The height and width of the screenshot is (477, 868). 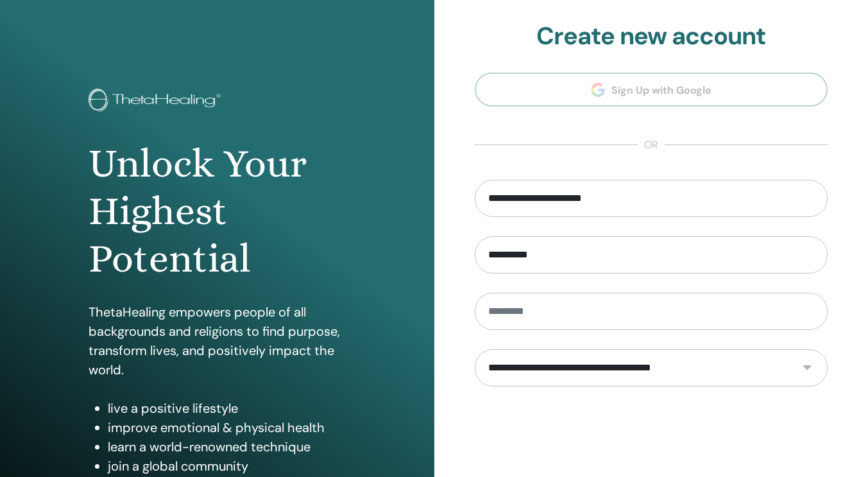 I want to click on h2: Create new account, so click(x=651, y=36).